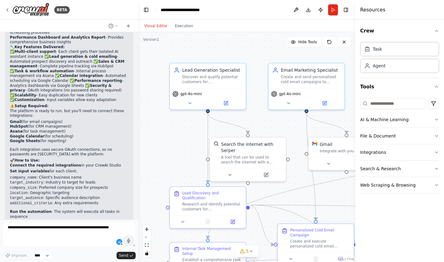  I want to click on div: Task, so click(378, 49).